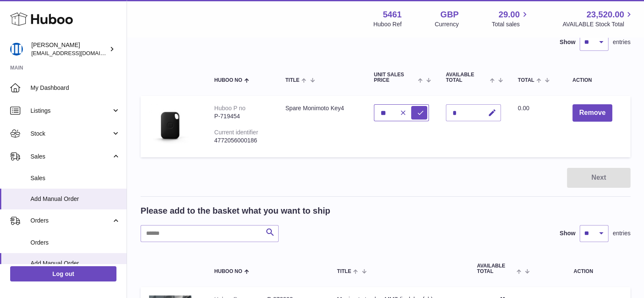 This screenshot has height=298, width=644. Describe the element at coordinates (235, 211) in the screenshot. I see `h2: Please add to the basket what you want to ship` at that location.